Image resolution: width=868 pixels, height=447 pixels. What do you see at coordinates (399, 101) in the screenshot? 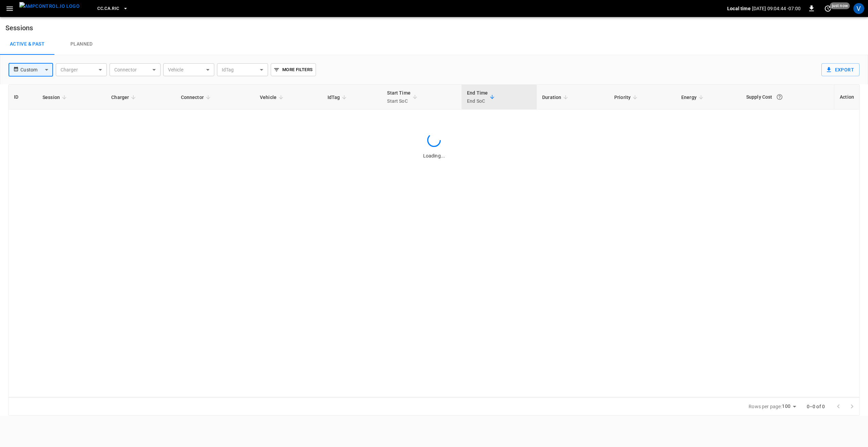
I see `p: Start SoC` at bounding box center [399, 101].